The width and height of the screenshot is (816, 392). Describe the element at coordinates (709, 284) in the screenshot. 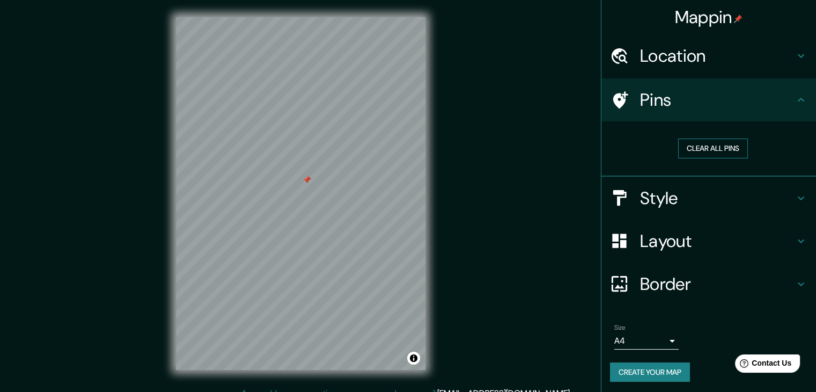

I see `div: Border` at that location.